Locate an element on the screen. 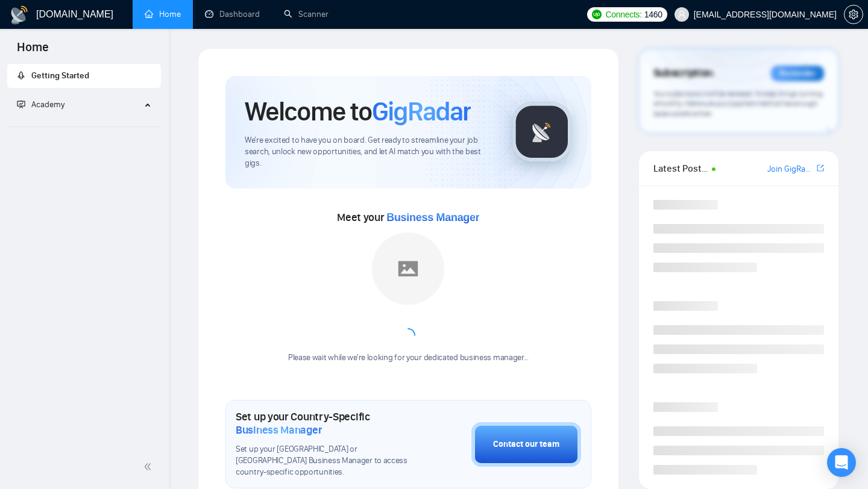 This screenshot has height=489, width=868. li: Getting Started is located at coordinates (84, 76).